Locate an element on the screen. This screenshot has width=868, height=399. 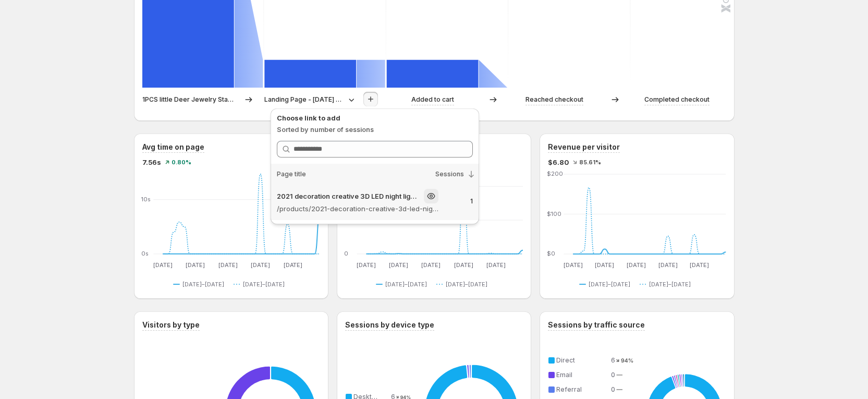
td: Referral is located at coordinates (582, 390).